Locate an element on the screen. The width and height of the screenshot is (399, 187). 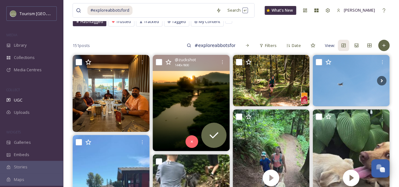
img: A soft Sunday sunrise in the Matsqui flats. Finally got a shot I had been eyeing for quite someti... is located at coordinates (191, 103).